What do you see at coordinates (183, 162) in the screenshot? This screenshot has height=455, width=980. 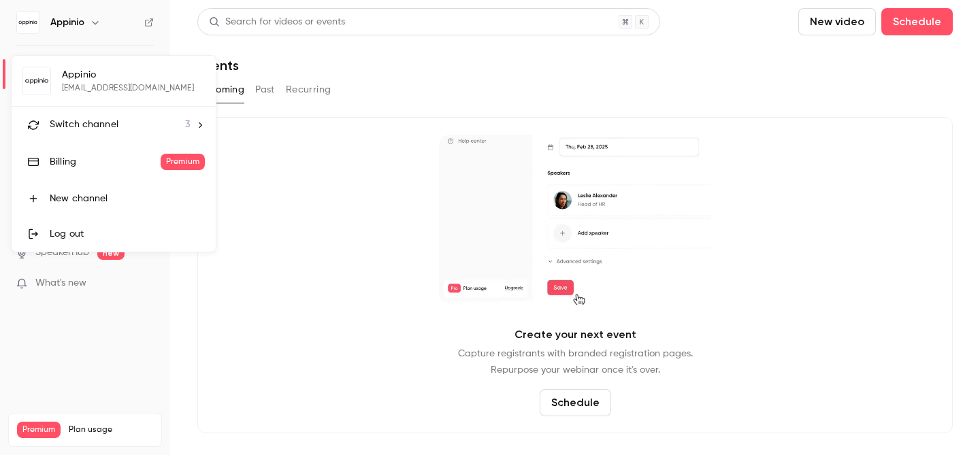 I see `span: Premium` at bounding box center [183, 162].